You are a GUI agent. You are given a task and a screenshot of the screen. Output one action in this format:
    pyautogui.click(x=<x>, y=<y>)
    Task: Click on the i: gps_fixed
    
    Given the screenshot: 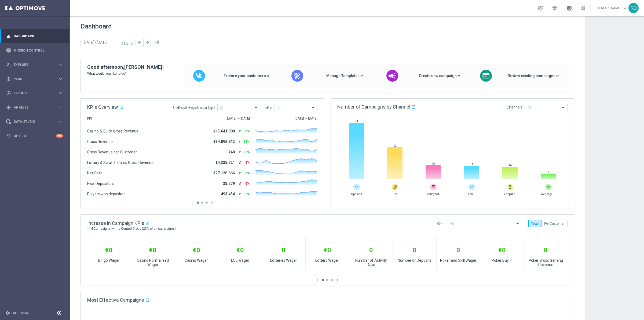 What is the action you would take?
    pyautogui.click(x=9, y=79)
    